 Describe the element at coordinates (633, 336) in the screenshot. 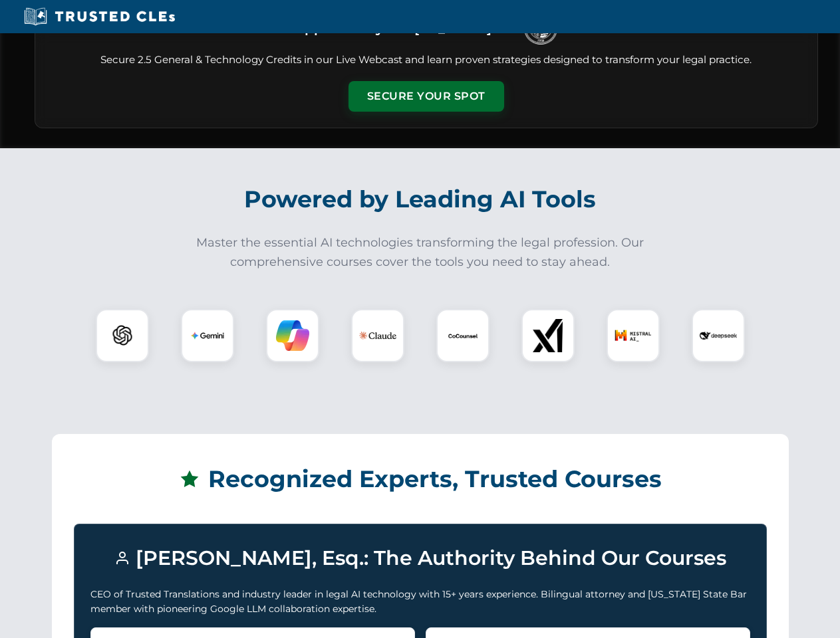

I see `div: Mistral AI` at that location.